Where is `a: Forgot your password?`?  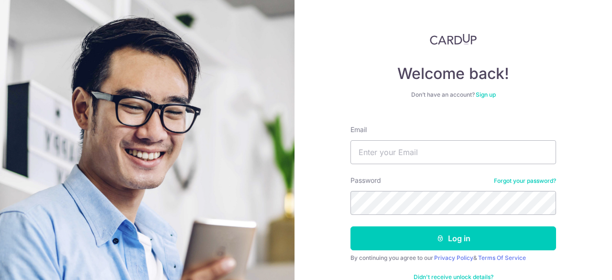
a: Forgot your password? is located at coordinates (525, 181).